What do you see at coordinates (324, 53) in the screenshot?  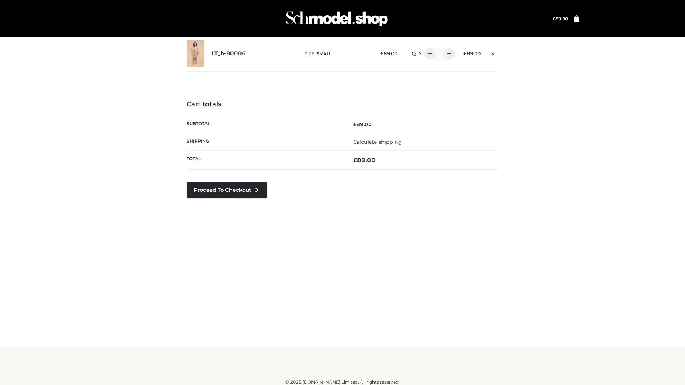 I see `span: SMALL` at bounding box center [324, 53].